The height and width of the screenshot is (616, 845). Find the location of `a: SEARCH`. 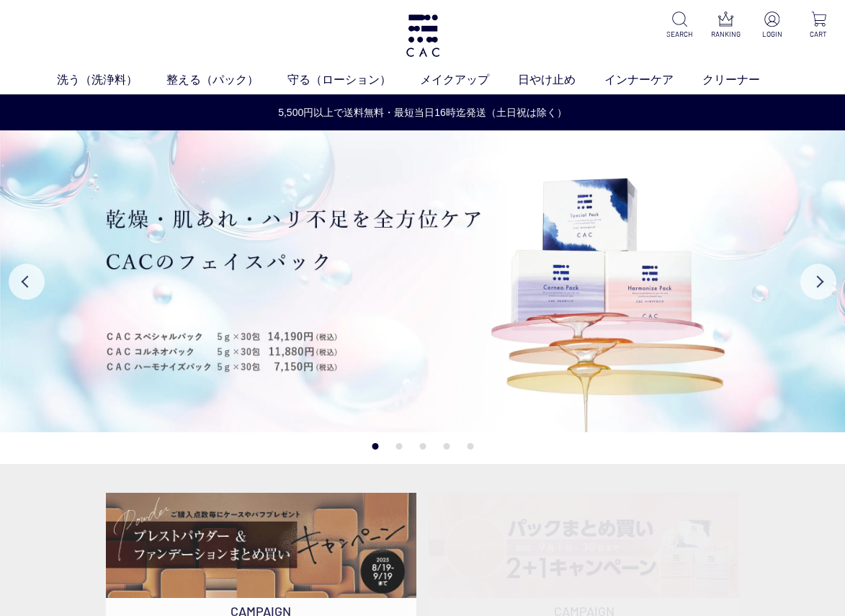

a: SEARCH is located at coordinates (679, 25).